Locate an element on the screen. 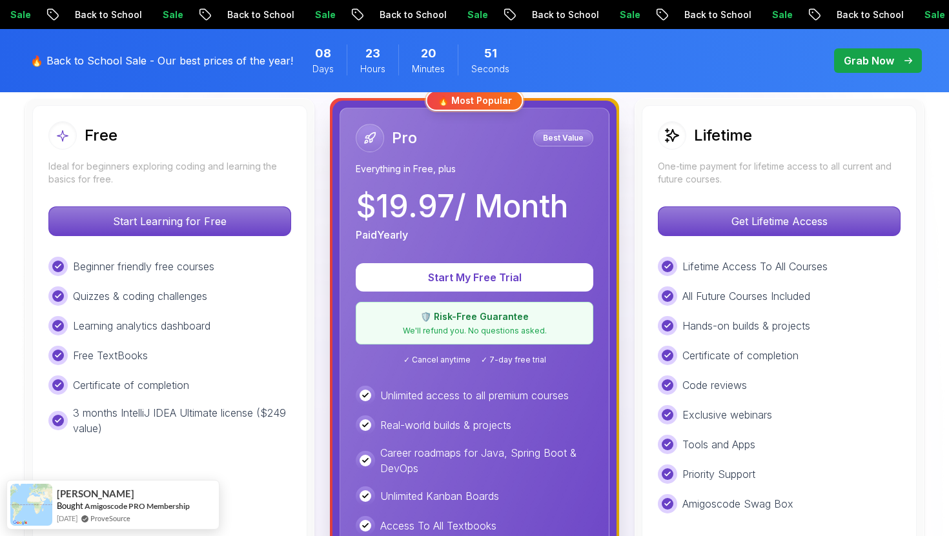 The width and height of the screenshot is (949, 536). p: $ 19.97 / Month is located at coordinates (462, 207).